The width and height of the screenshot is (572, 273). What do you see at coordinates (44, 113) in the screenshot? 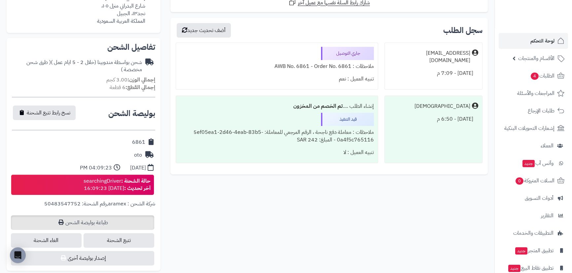
I see `button: نسخ رابط تتبع الشحنة` at bounding box center [44, 113].